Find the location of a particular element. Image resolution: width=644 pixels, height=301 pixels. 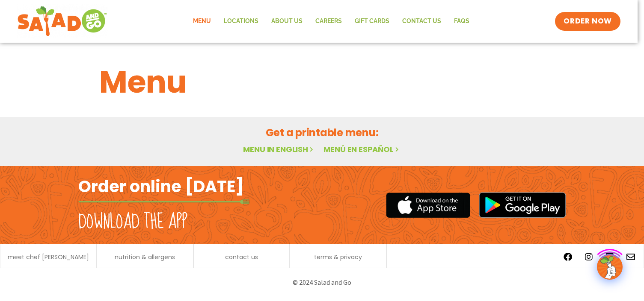

h2: Download the app is located at coordinates (133, 222).